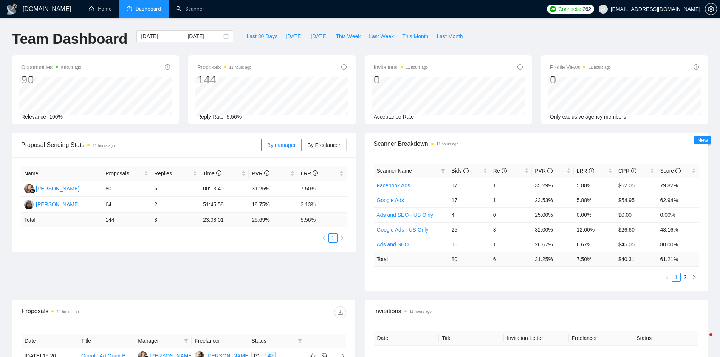  Describe the element at coordinates (273, 341) in the screenshot. I see `span: Status` at that location.